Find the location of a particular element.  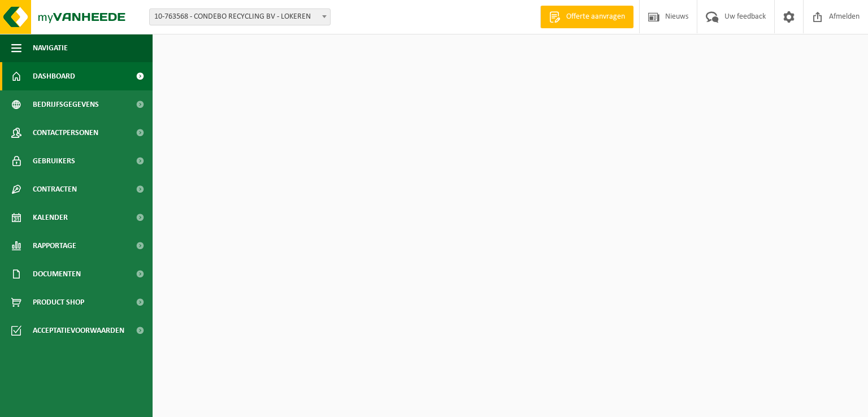

a: Offerte aanvragen is located at coordinates (587, 17).